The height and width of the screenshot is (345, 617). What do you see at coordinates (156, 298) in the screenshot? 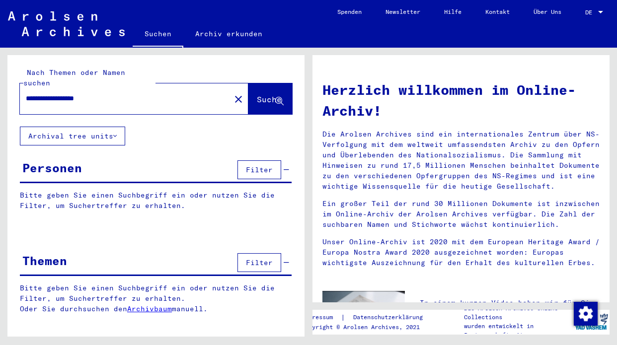
I see `p: Bitte geben Sie einen Suchbegriff ein oder nutzen Sie die Filter, um Suchertreffer zu erhalten. O...` at bounding box center [156, 298].